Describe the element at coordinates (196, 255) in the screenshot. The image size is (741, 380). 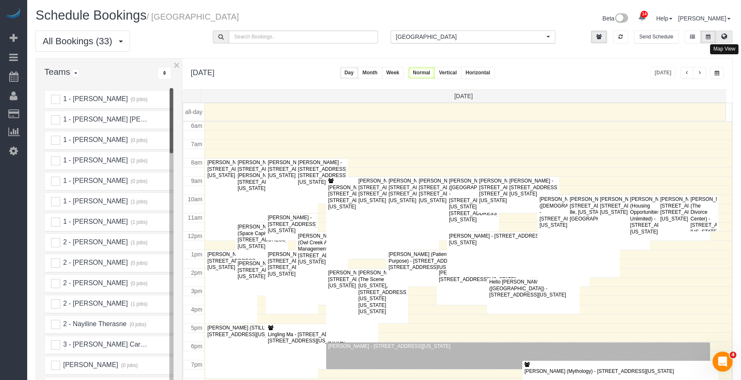
I see `span: 1pm` at that location.